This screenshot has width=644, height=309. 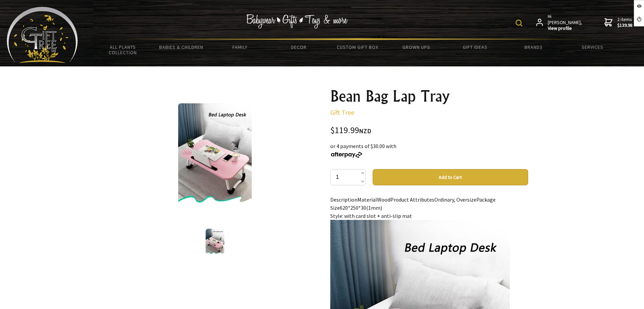 What do you see at coordinates (429, 96) in the screenshot?
I see `h1: Bean Bag Lap Tray` at bounding box center [429, 96].